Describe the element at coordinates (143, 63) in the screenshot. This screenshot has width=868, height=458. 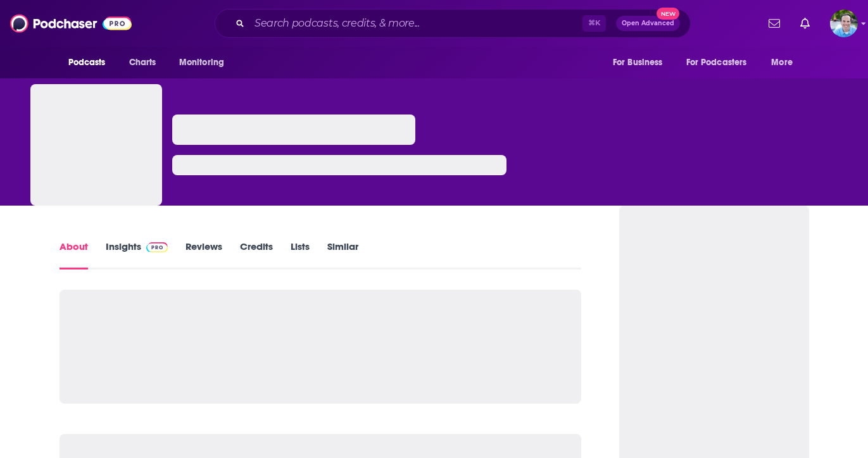
I see `a: Charts` at that location.